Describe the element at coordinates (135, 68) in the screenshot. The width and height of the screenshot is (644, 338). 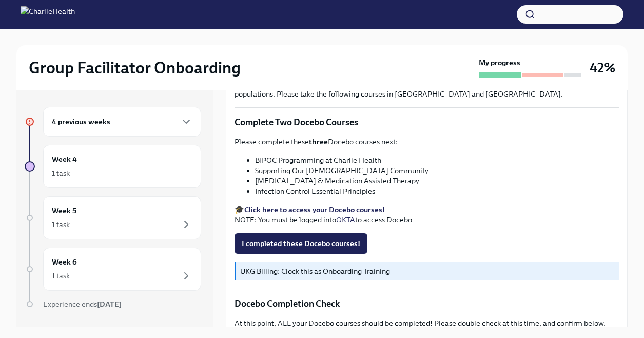
I see `h2: Group Facilitator Onboarding` at that location.